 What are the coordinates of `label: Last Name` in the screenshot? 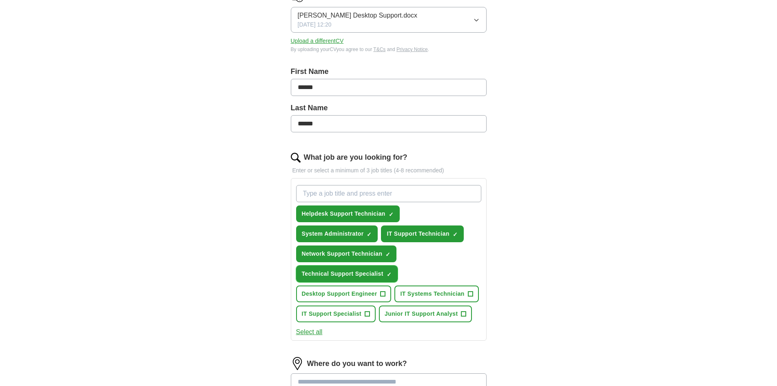 It's located at (389, 108).